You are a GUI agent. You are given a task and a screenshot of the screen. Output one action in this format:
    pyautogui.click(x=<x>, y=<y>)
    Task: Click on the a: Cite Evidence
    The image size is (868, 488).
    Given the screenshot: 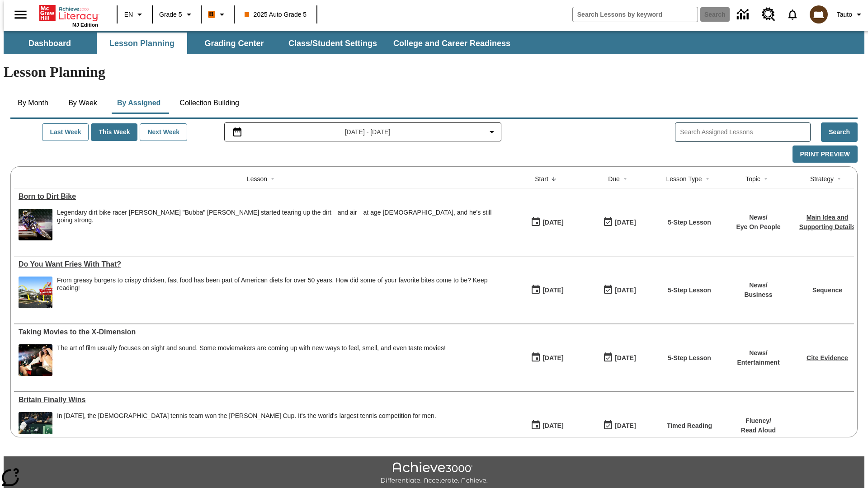 What is the action you would take?
    pyautogui.click(x=827, y=358)
    